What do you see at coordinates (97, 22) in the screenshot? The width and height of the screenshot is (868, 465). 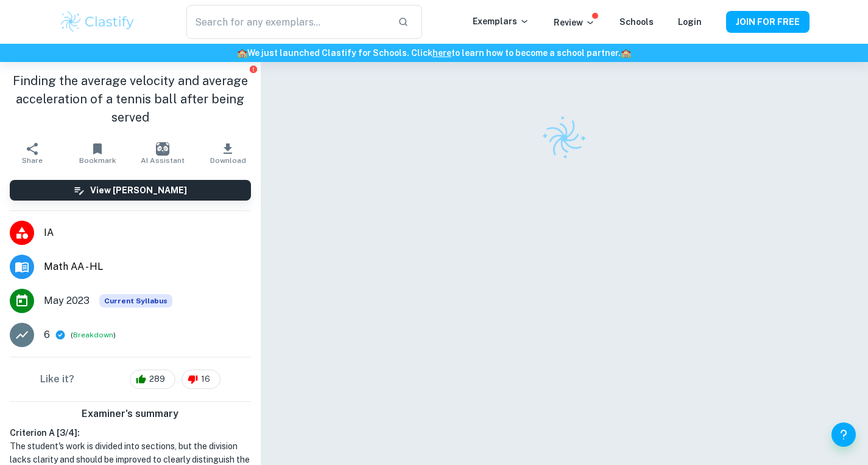 I see `a: Clastify logo` at bounding box center [97, 22].